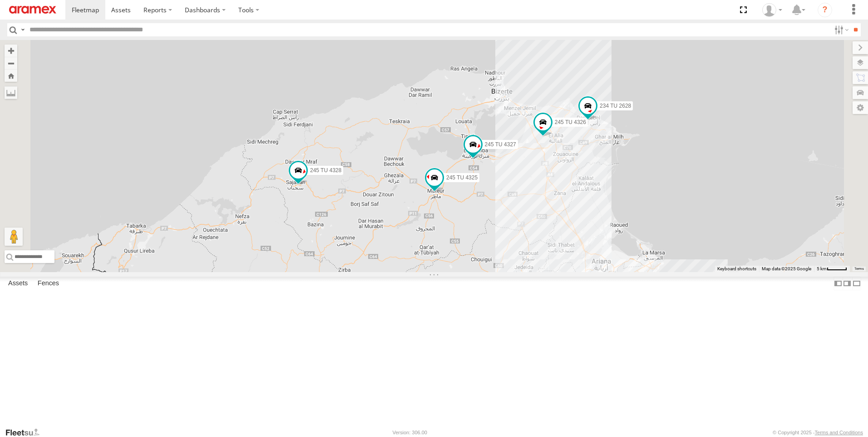 The height and width of the screenshot is (437, 868). What do you see at coordinates (26, 433) in the screenshot?
I see `a: Visit our Website` at bounding box center [26, 433].